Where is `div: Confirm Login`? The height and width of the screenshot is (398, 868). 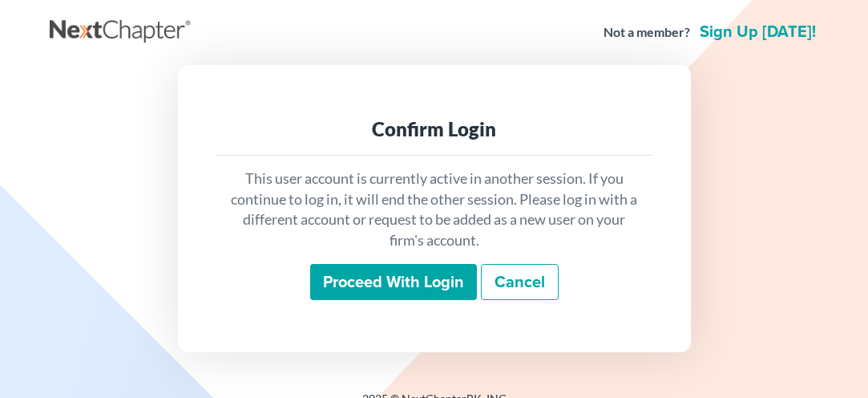 div: Confirm Login is located at coordinates (434, 129).